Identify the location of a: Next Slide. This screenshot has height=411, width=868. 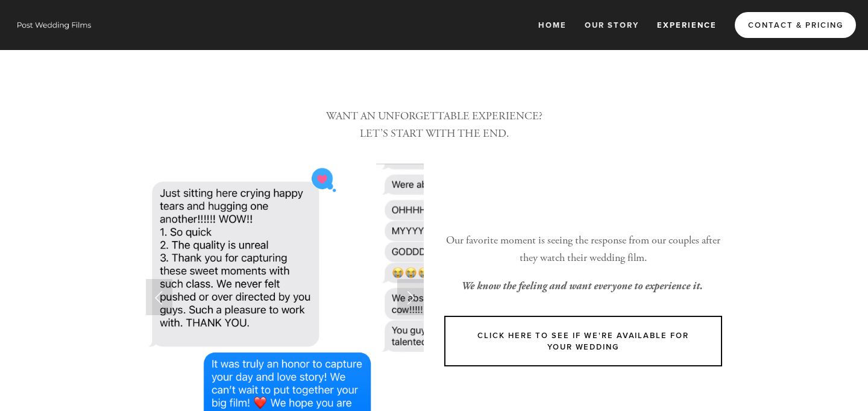
(411, 297).